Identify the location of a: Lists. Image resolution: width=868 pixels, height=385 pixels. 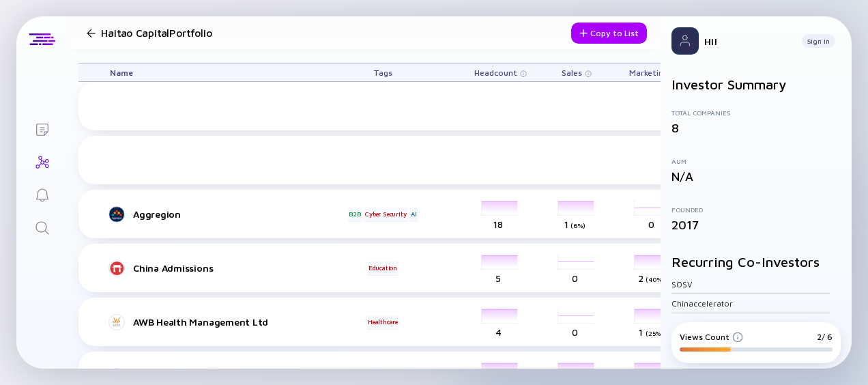
(42, 128).